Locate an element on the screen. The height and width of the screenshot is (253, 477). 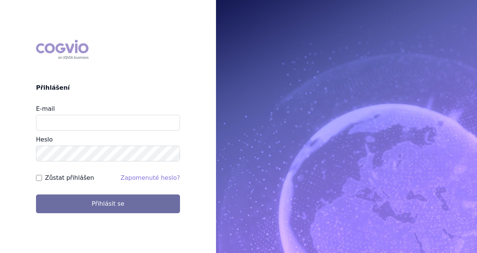
h2: Přihlášení is located at coordinates (108, 88).